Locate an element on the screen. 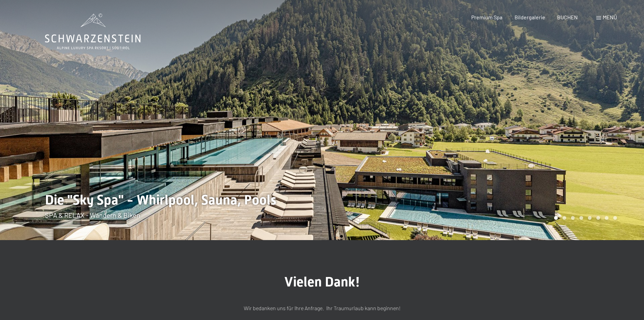  div: Carousel Page 3 is located at coordinates (573, 218).